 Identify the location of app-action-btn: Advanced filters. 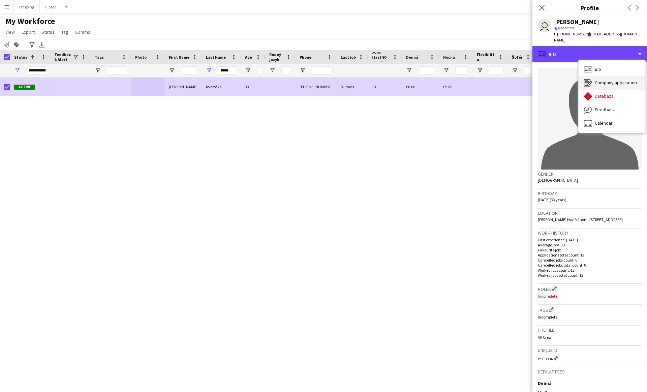
(32, 45).